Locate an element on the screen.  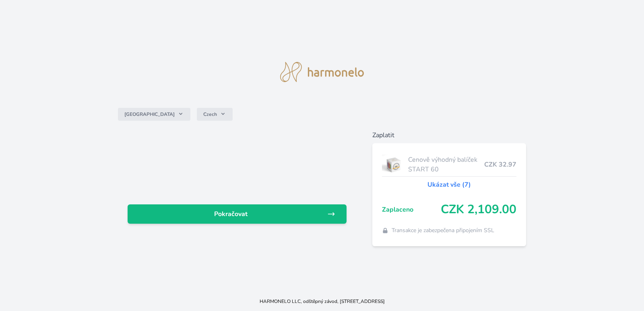
a: Pokračovat is located at coordinates (237, 214).